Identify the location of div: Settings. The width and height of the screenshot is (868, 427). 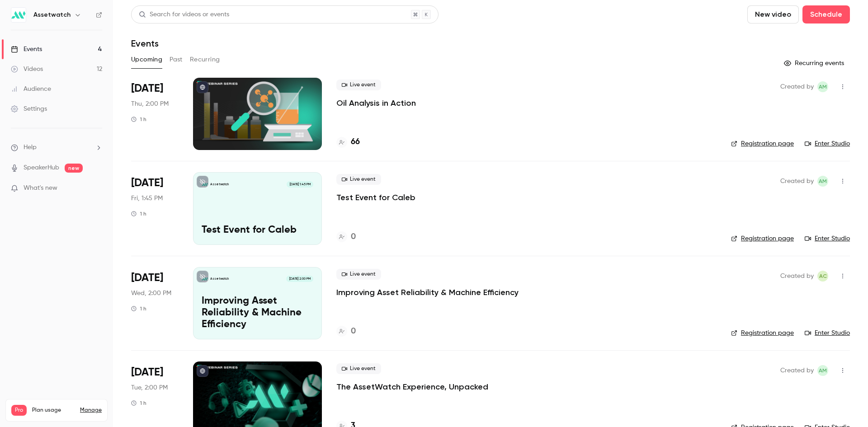
(29, 109).